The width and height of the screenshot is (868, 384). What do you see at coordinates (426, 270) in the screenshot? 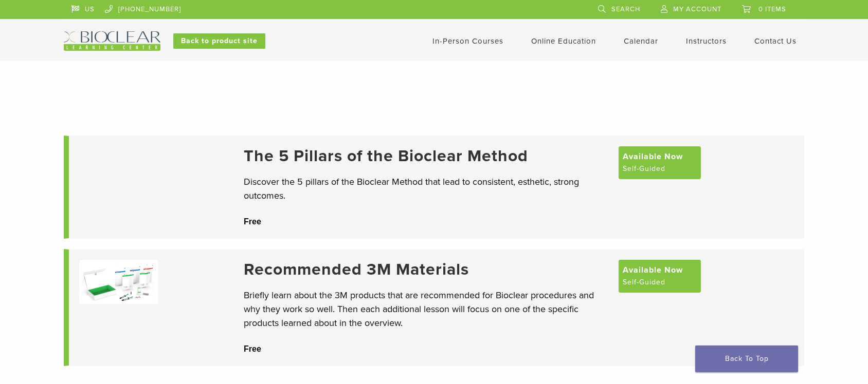
I see `h3: Recommended 3M Materials` at bounding box center [426, 270].